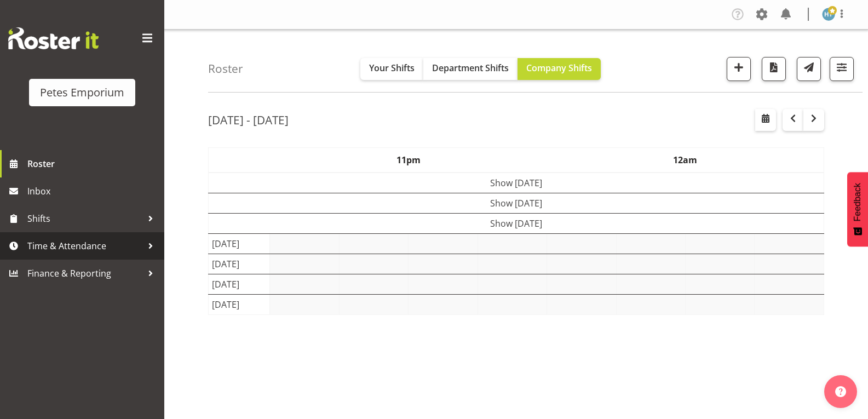 The width and height of the screenshot is (868, 419). I want to click on span: Finance & Reporting, so click(85, 273).